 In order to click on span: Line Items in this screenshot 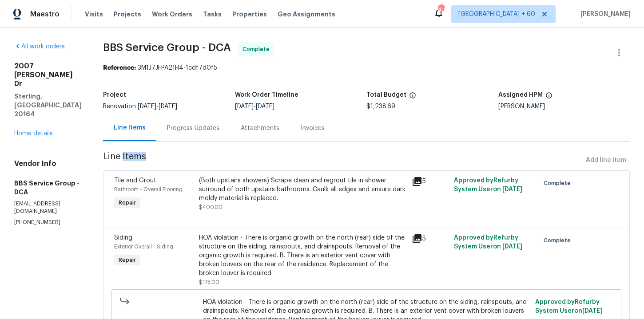, I will do `click(342, 160)`.